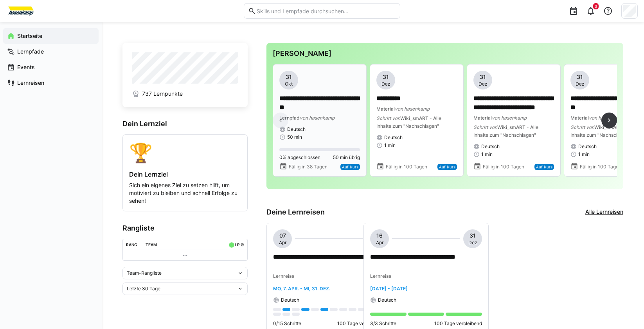 The image size is (644, 329). Describe the element at coordinates (308, 167) in the screenshot. I see `span: Fällig in 38 Tagen` at that location.